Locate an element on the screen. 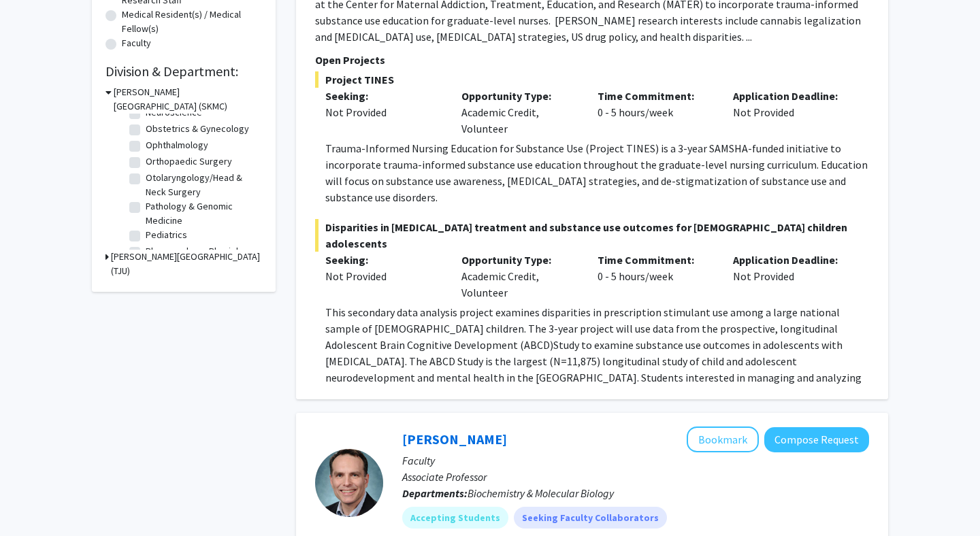 Image resolution: width=980 pixels, height=536 pixels. label: Pathology & Genomic Medicine is located at coordinates (202, 213).